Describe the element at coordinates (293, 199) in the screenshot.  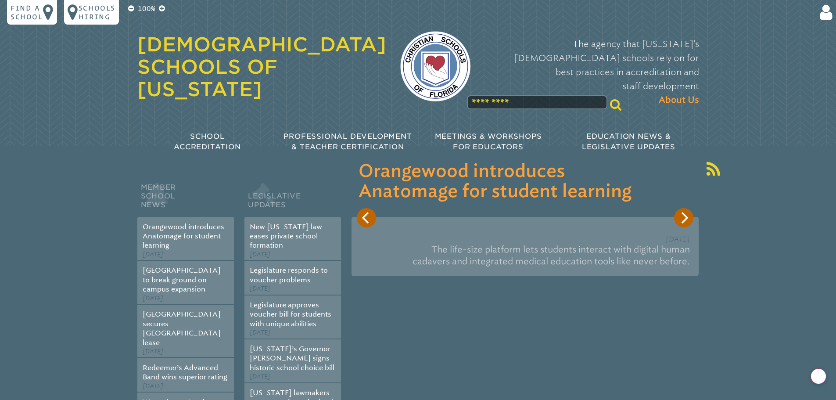
I see `h2: Legislative Updates` at that location.